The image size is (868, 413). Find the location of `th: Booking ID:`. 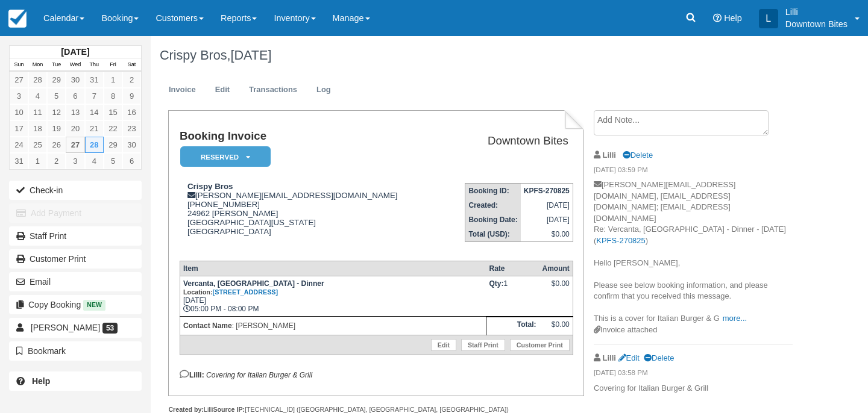

th: Booking ID: is located at coordinates (493, 191).